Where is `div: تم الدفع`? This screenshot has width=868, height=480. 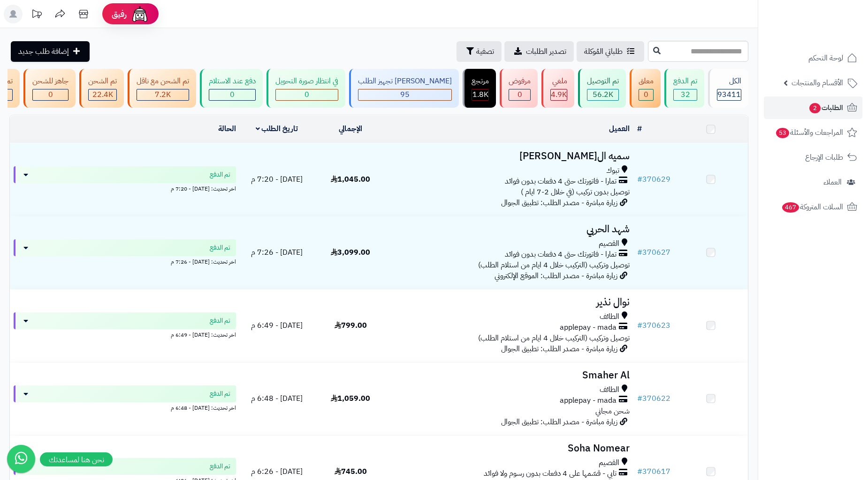
div: تم الدفع is located at coordinates (685, 81).